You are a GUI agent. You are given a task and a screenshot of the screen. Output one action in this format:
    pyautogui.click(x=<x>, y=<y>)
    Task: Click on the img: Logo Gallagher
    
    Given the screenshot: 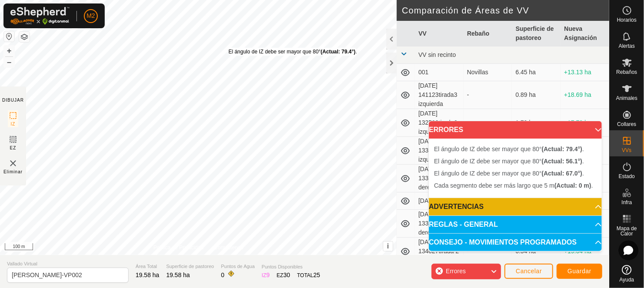 What is the action you would take?
    pyautogui.click(x=40, y=16)
    